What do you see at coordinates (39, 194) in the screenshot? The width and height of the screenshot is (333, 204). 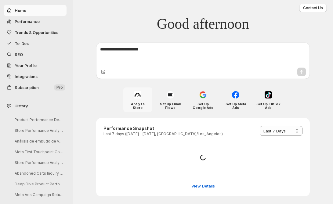 I see `button: Meta Ads Campaign Setup Instructions` at bounding box center [39, 194].